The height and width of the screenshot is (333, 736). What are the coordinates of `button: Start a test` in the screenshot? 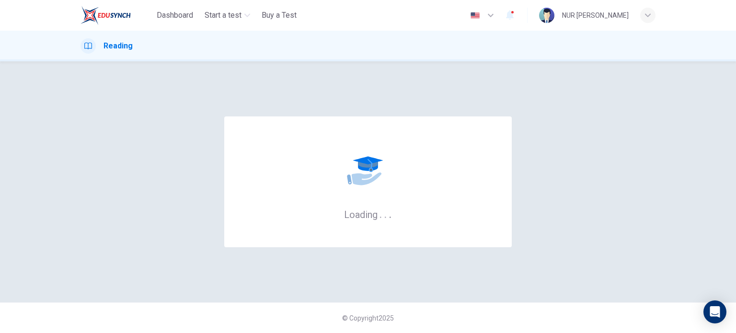 It's located at (227, 15).